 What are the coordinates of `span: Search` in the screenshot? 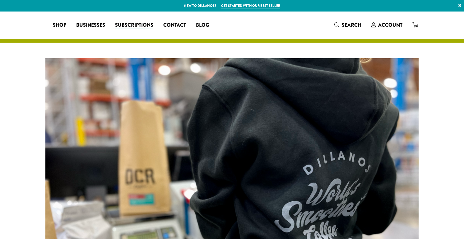 It's located at (351, 25).